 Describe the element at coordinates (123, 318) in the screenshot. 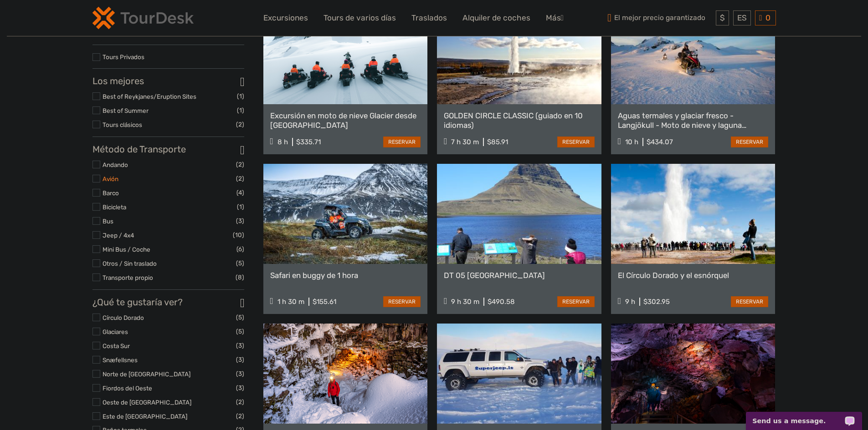

I see `a: Círculo Dorado` at that location.